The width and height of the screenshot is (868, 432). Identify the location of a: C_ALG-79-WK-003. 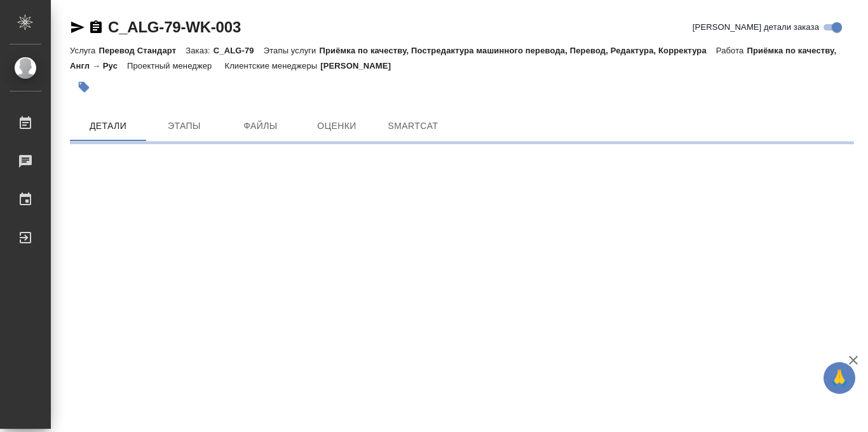
(174, 27).